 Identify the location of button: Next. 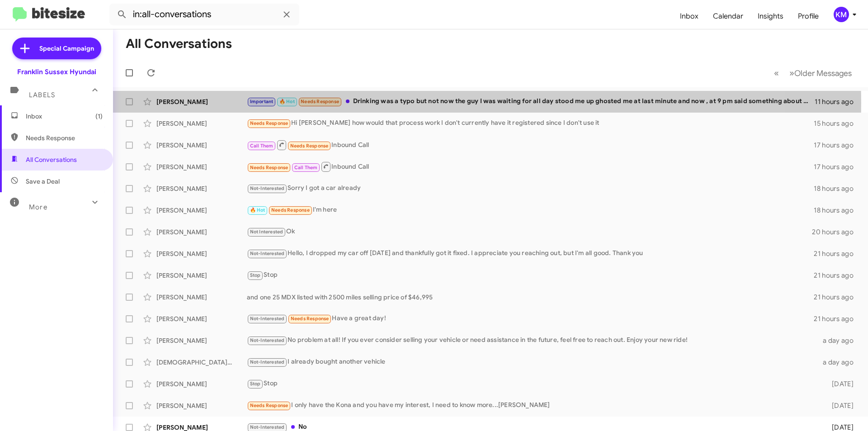
(821, 72).